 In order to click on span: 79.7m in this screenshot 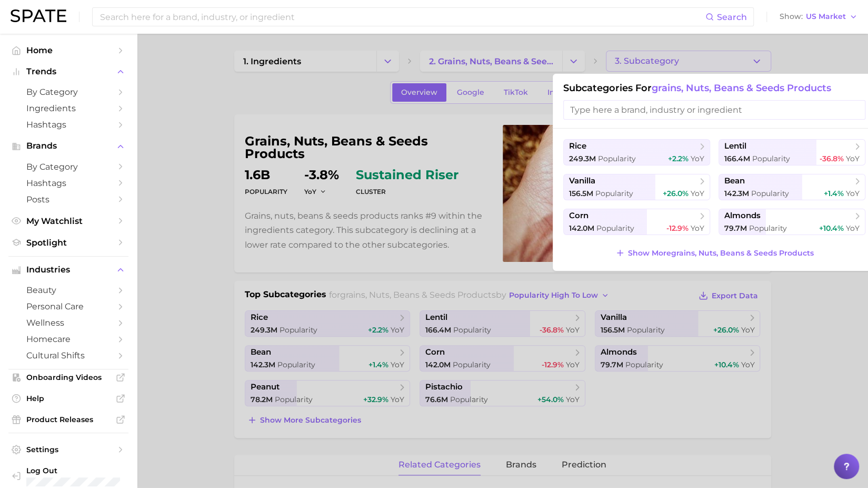, I will do `click(736, 228)`.